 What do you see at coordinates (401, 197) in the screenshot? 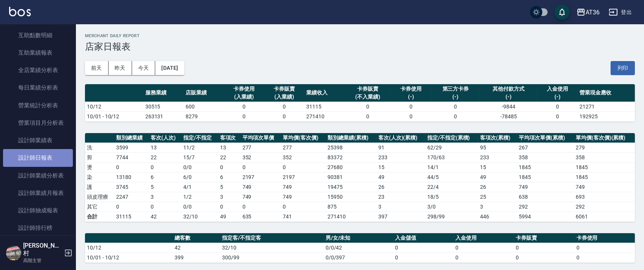
I see `td: 23` at bounding box center [401, 197].